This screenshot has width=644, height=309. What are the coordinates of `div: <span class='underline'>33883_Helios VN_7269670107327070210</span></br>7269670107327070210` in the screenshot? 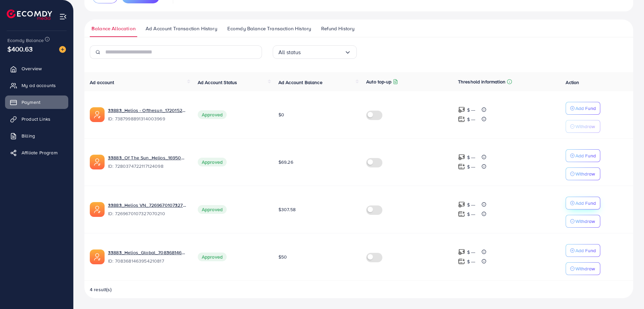 It's located at (147, 210).